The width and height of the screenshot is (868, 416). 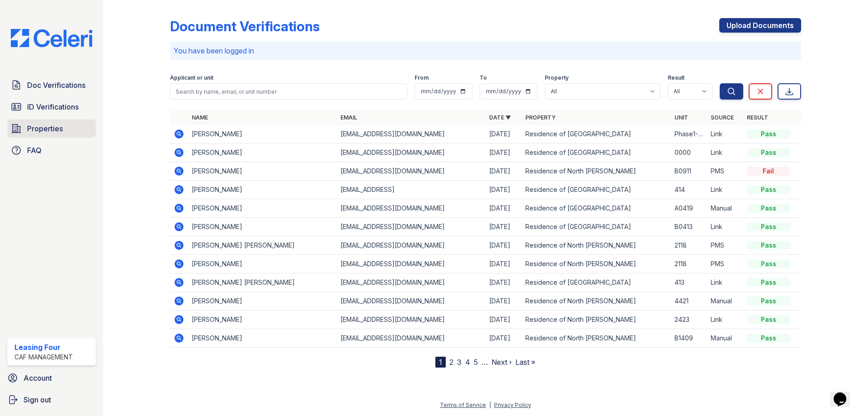 What do you see at coordinates (689, 171) in the screenshot?
I see `td: B0911` at bounding box center [689, 171].